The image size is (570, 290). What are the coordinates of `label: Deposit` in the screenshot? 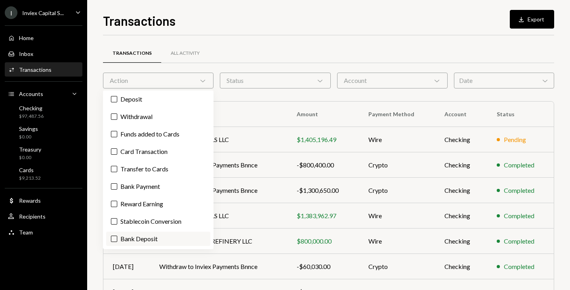 It's located at (158, 99).